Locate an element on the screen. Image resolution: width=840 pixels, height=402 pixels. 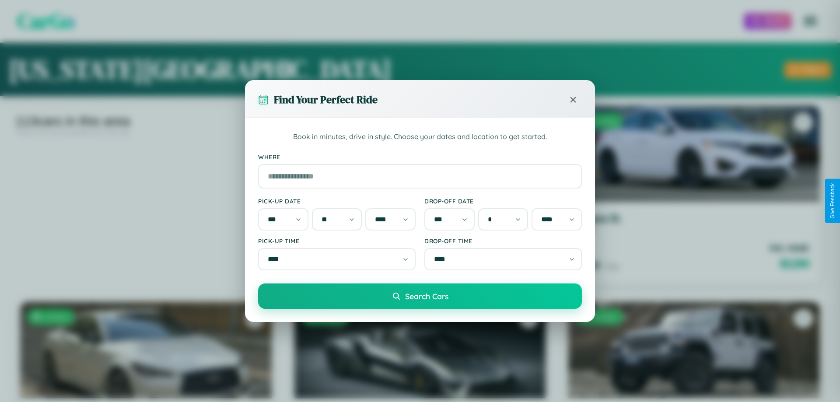
label: Drop-off Time is located at coordinates (503, 241).